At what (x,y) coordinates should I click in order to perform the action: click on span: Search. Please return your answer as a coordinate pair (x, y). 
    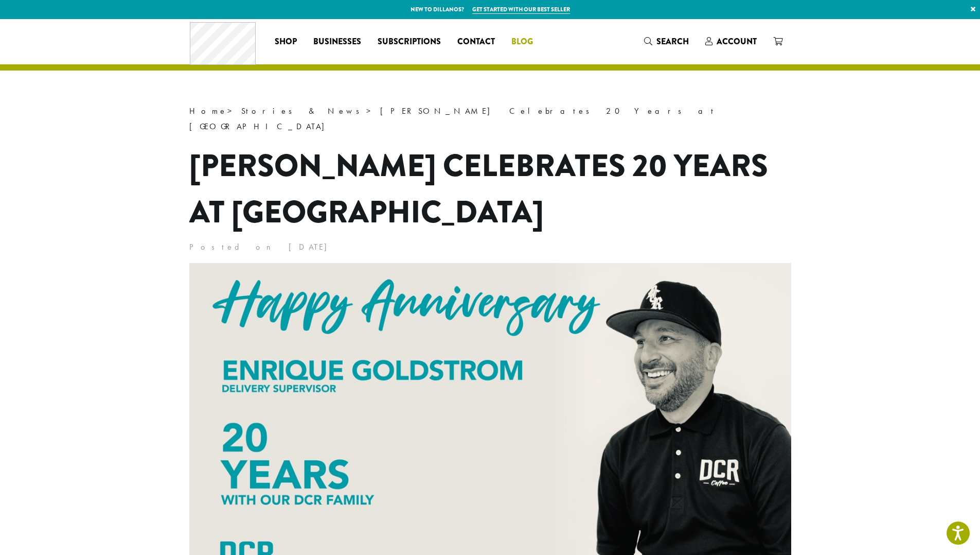
    Looking at the image, I should click on (672, 41).